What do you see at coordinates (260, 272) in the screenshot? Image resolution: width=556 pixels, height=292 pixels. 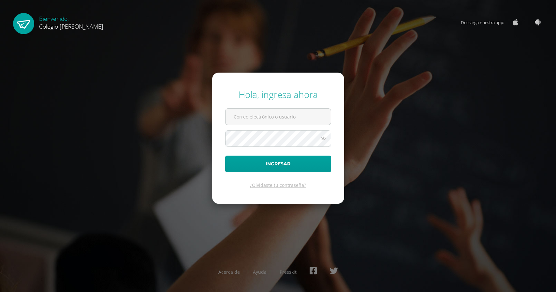 I see `a: Ayuda` at bounding box center [260, 272].